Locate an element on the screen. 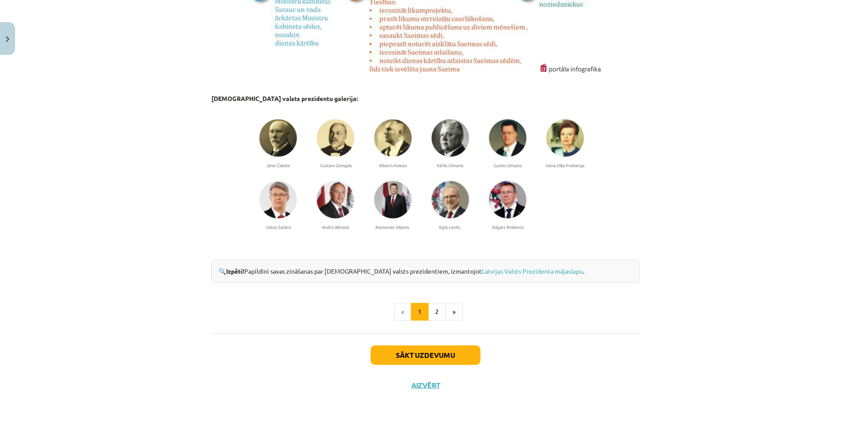 Image resolution: width=851 pixels, height=422 pixels. b: Izpēti! is located at coordinates (235, 271).